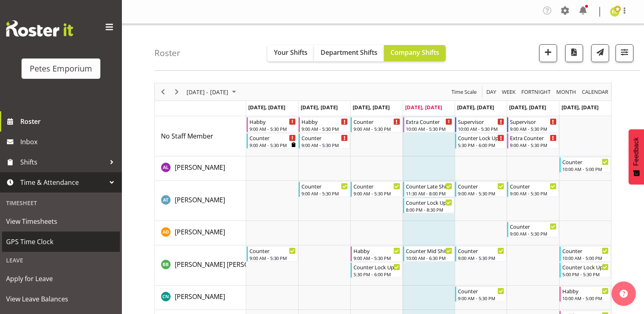 The height and width of the screenshot is (314, 644). I want to click on a: No Staff Member, so click(187, 136).